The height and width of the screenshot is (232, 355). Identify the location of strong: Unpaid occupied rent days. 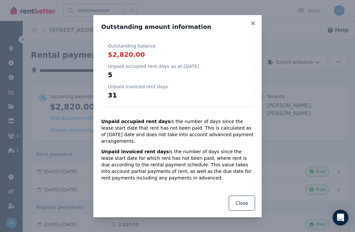
(136, 121).